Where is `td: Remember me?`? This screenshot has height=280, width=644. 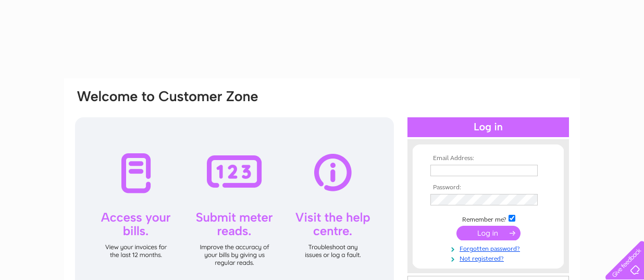
td: Remember me? is located at coordinates (488, 219).